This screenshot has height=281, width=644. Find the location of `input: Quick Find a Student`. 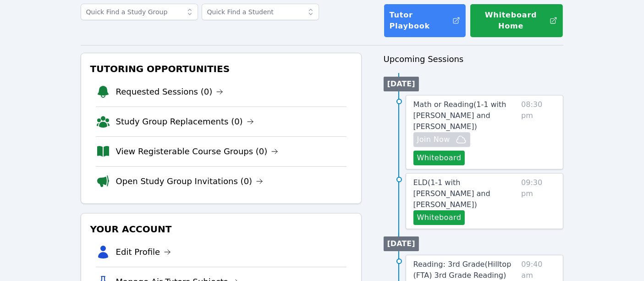

input: Quick Find a Student is located at coordinates (261, 12).